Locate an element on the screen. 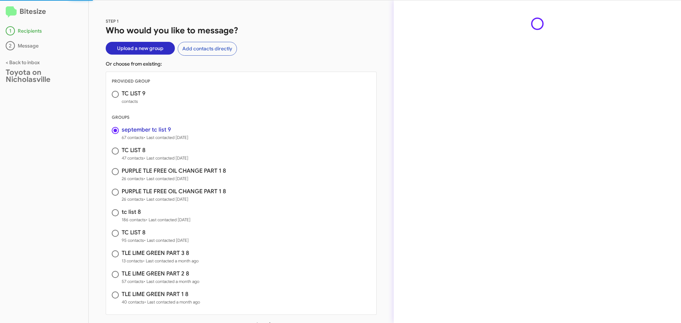 Image resolution: width=681 pixels, height=323 pixels. span: 47 contacts is located at coordinates (155, 158).